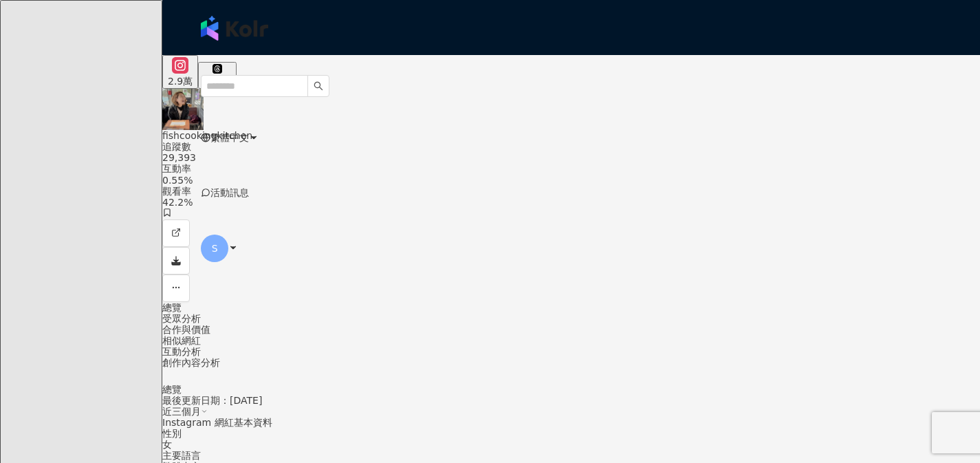  Describe the element at coordinates (235, 28) in the screenshot. I see `img: logo` at that location.